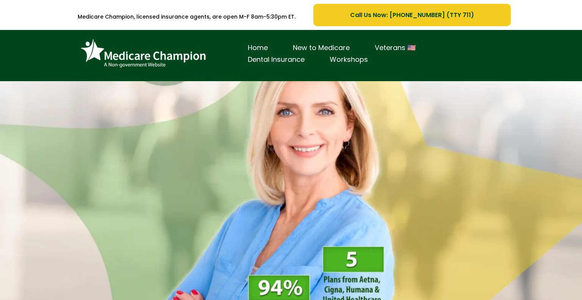 The image size is (582, 300). What do you see at coordinates (258, 48) in the screenshot?
I see `a: Home` at bounding box center [258, 48].